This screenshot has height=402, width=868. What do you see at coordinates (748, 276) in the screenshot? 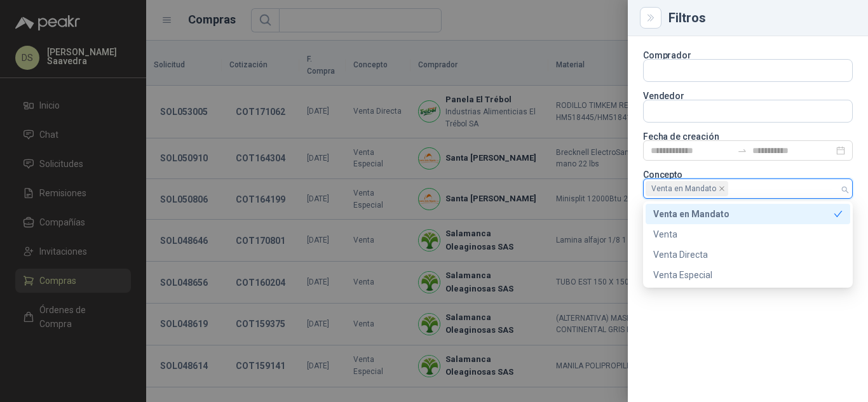
I see `div: Venta Especial` at bounding box center [748, 276].